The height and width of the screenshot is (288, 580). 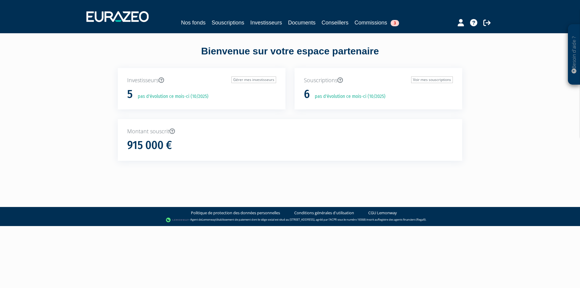 I want to click on a: Politique de protection des données personnelles, so click(x=235, y=213).